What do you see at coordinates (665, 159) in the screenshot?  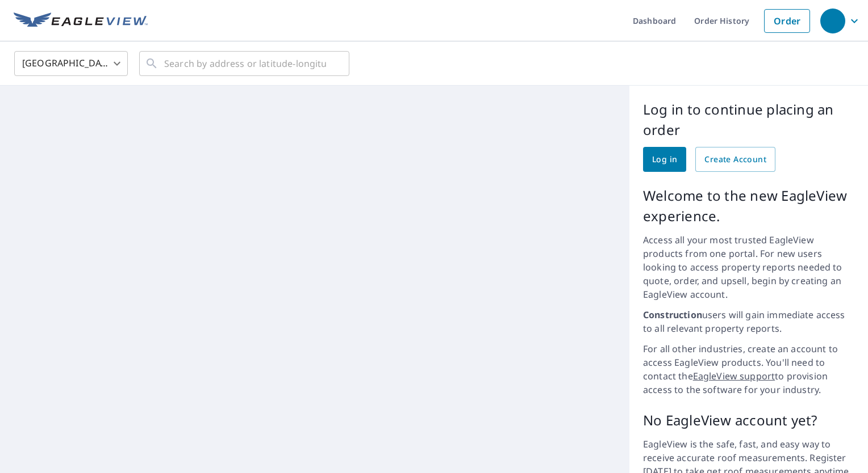 I see `span: Log in` at bounding box center [665, 159].